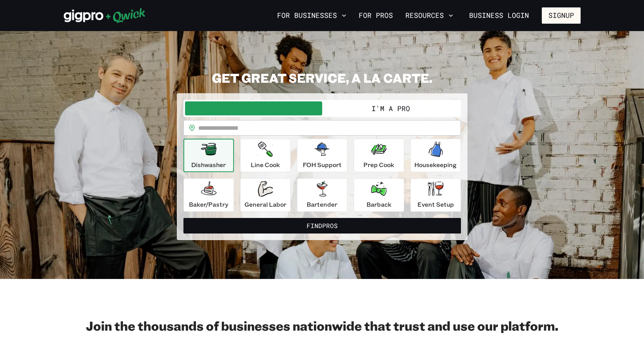 This screenshot has width=644, height=359. Describe the element at coordinates (379, 195) in the screenshot. I see `button: Barback` at that location.